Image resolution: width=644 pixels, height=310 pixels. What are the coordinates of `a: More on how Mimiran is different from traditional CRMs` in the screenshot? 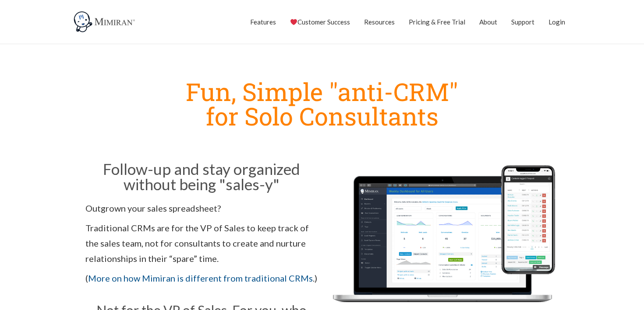 It's located at (200, 279).